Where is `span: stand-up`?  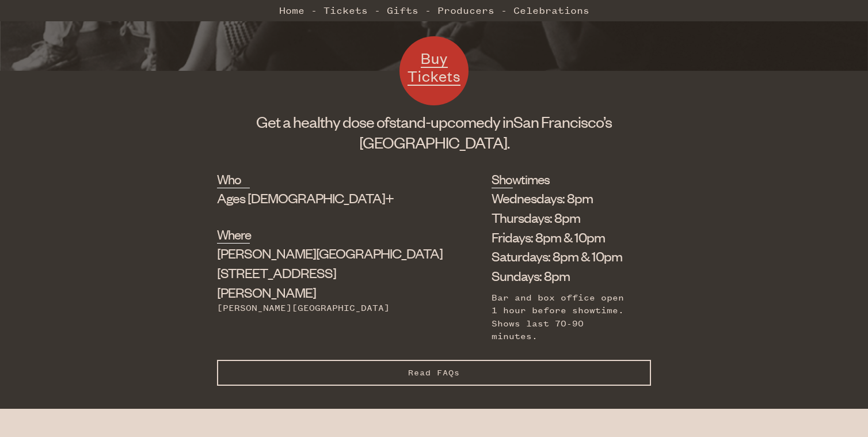
span: stand-up is located at coordinates (418, 121).